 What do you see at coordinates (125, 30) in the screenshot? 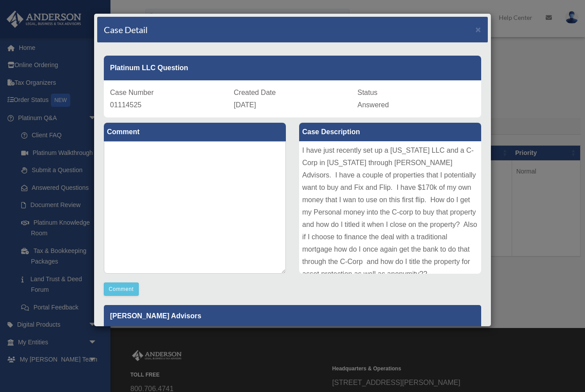
I see `h4: Case Detail` at bounding box center [125, 30].